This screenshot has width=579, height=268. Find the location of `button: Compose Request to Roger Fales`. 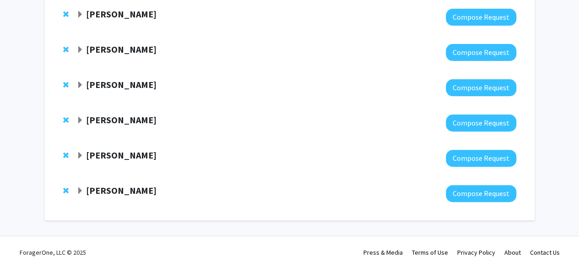

button: Compose Request to Roger Fales is located at coordinates (481, 17).